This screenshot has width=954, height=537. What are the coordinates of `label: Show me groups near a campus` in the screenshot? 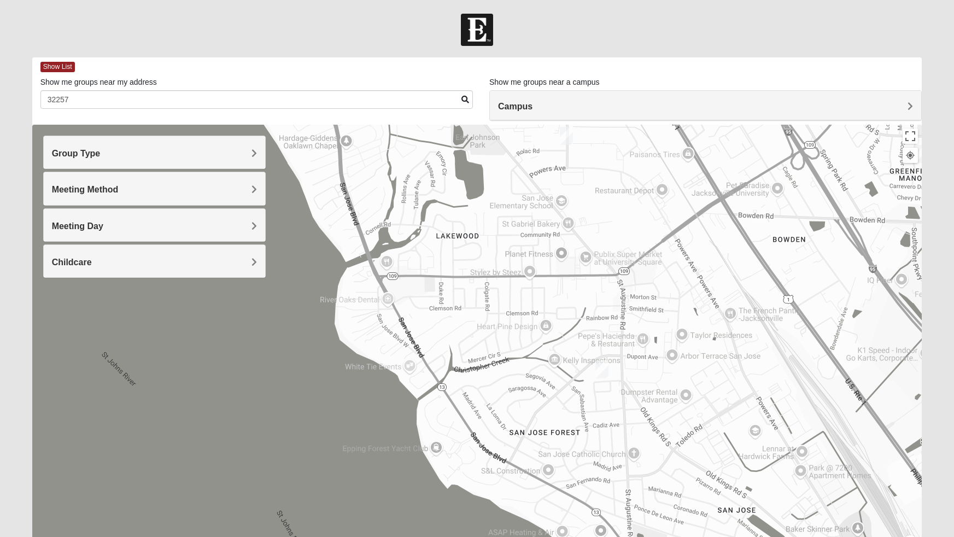 It's located at (544, 82).